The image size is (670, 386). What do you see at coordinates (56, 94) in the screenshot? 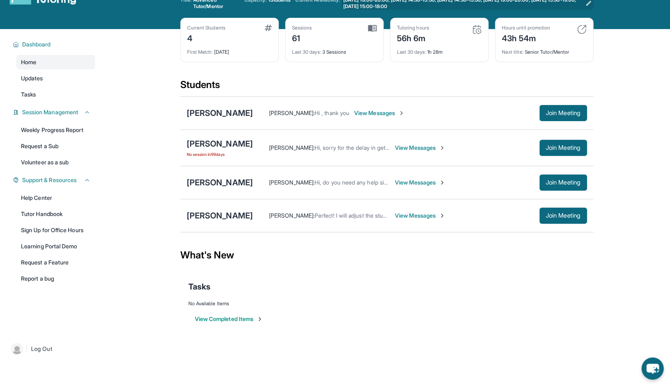
I see `a: Tasks` at bounding box center [56, 94].